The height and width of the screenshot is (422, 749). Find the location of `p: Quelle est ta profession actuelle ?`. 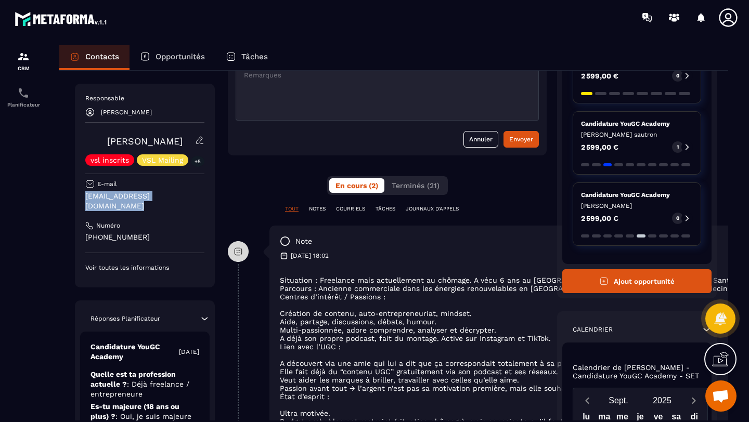

p: Quelle est ta profession actuelle ? is located at coordinates (145, 384).